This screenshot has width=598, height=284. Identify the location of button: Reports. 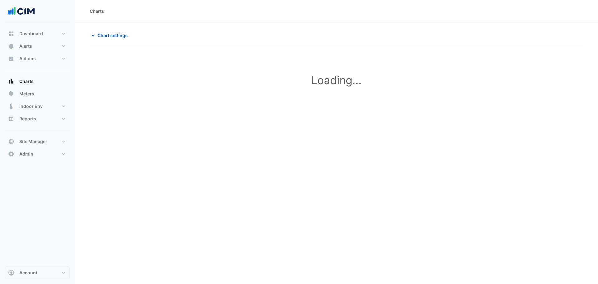
(37, 119).